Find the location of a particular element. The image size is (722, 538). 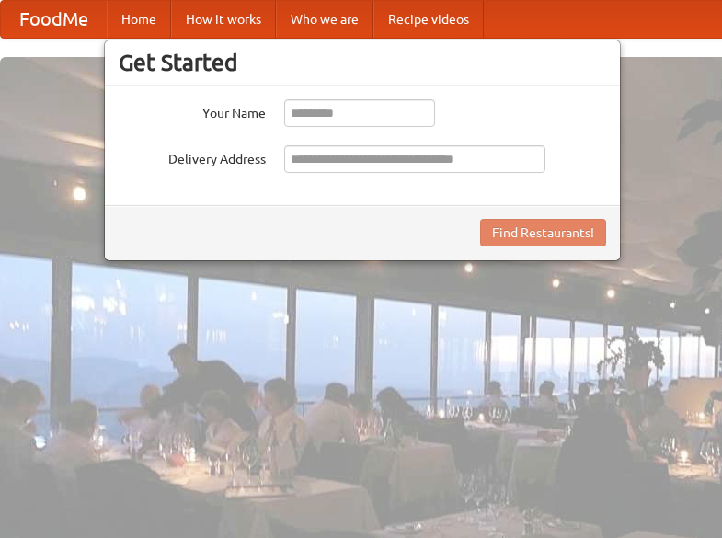

a: Who we are is located at coordinates (325, 19).